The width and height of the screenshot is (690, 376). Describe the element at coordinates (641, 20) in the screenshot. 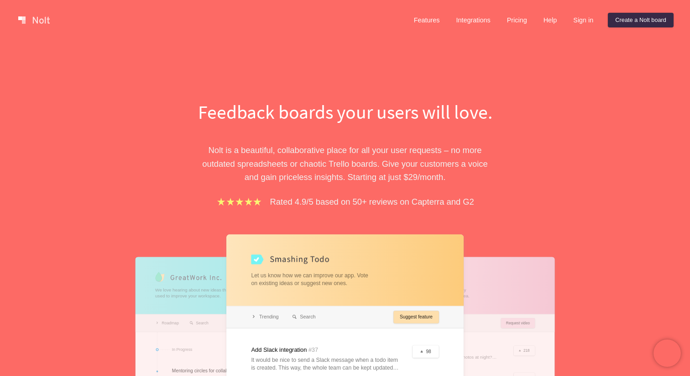

I see `a: Create a Nolt board` at that location.